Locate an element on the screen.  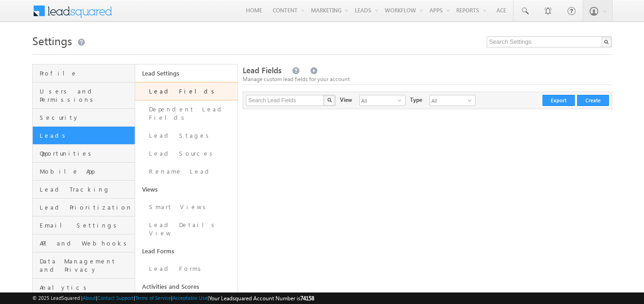
span: Mobile App is located at coordinates (86, 172).